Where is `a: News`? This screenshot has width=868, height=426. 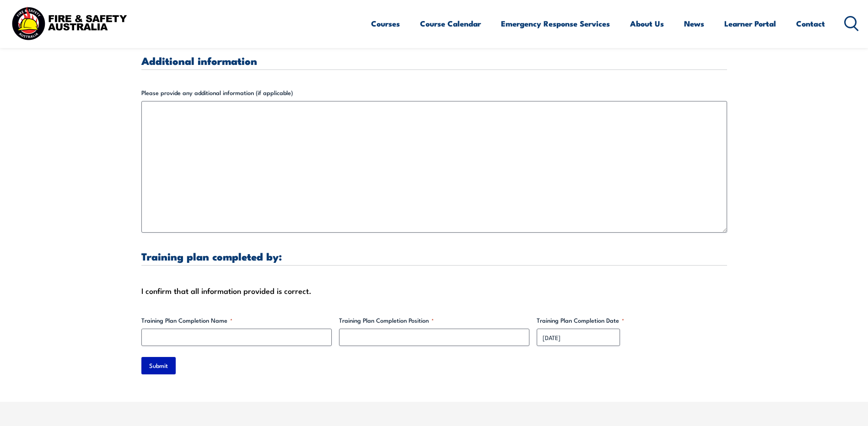 a: News is located at coordinates (694, 23).